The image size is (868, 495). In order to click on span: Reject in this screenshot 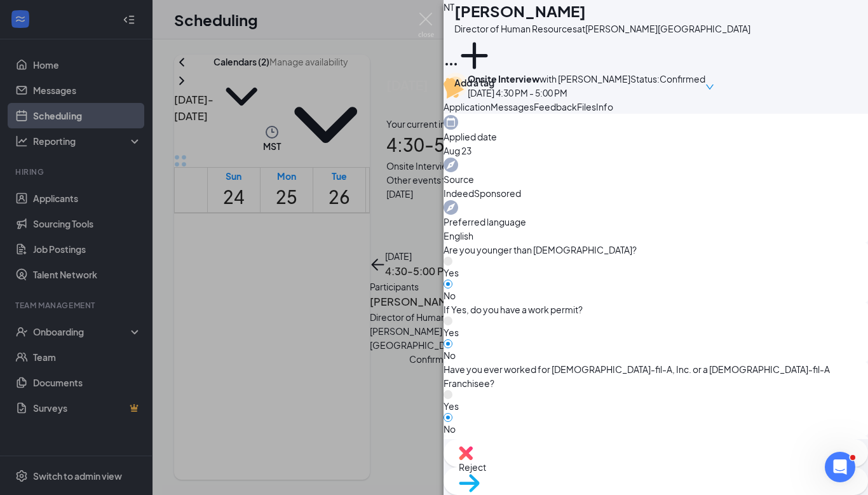, I will do `click(655, 467)`.